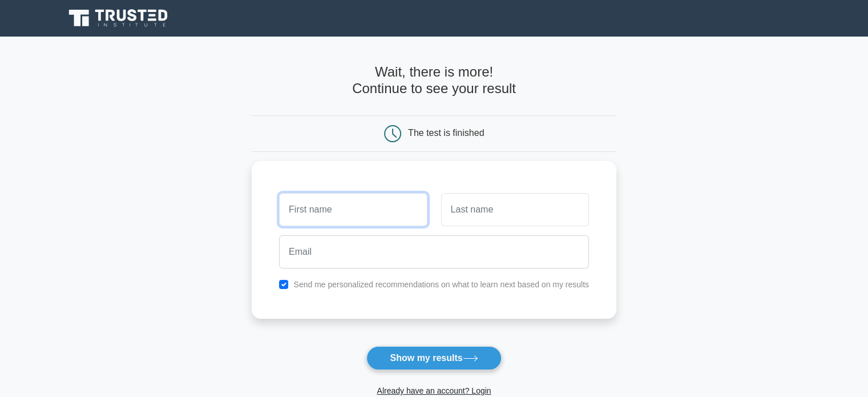  Describe the element at coordinates (434, 391) in the screenshot. I see `a: Already have an account? Login` at that location.